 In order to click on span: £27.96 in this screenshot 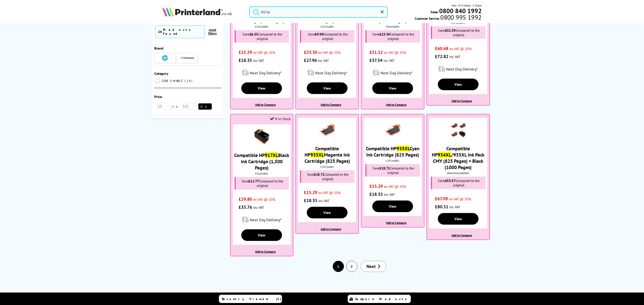, I will do `click(310, 60)`.